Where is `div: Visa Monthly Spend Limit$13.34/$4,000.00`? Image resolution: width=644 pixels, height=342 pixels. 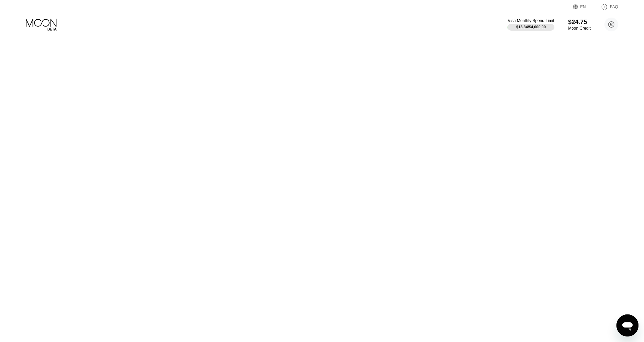 div: Visa Monthly Spend Limit$13.34/$4,000.00 is located at coordinates (531, 25).